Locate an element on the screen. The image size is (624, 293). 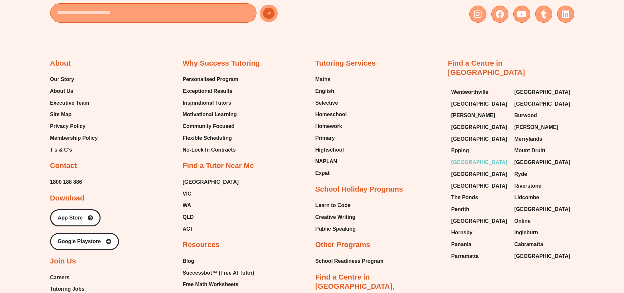
a: English is located at coordinates (331, 91).